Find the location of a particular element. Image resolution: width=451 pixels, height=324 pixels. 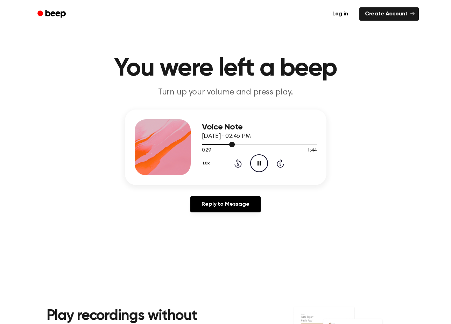

a: Beep is located at coordinates (52, 14).